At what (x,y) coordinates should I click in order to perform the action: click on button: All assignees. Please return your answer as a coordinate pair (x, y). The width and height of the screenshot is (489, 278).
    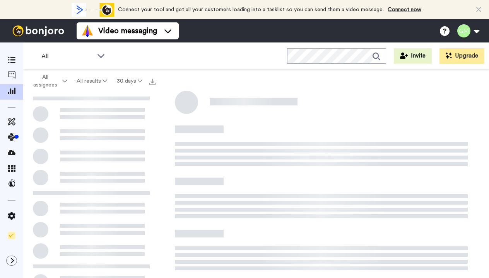
    Looking at the image, I should click on (48, 81).